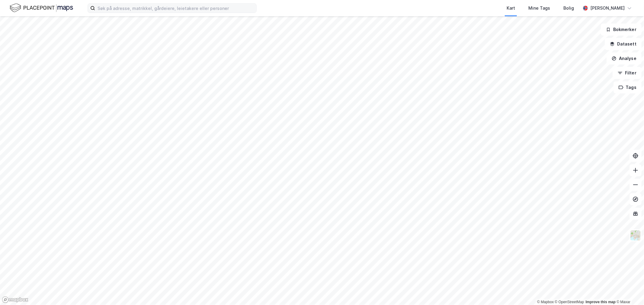 The image size is (644, 305). I want to click on div: Bolig, so click(569, 8).